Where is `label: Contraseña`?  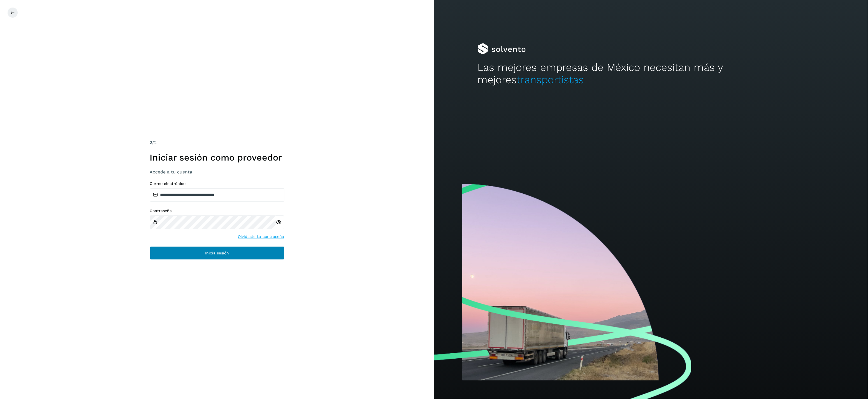 label: Contraseña is located at coordinates (217, 211).